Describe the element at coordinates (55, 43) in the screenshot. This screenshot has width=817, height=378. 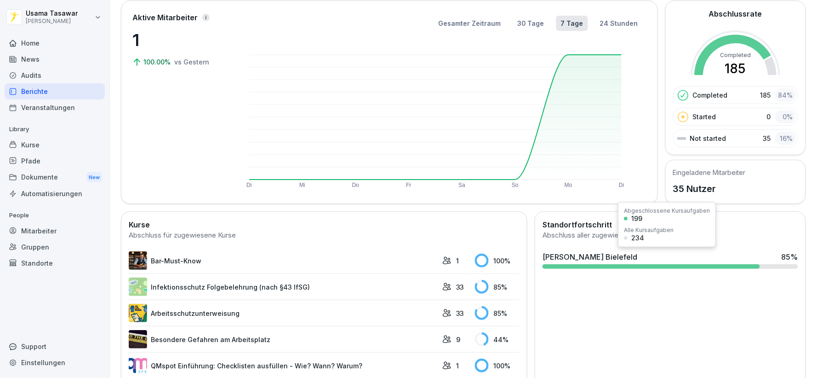
I see `a: Home` at that location.